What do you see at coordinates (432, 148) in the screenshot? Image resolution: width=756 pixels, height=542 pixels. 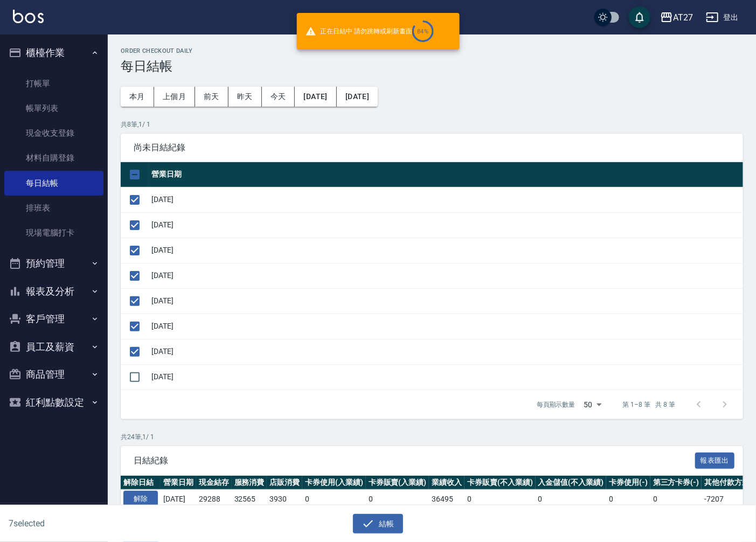 I see `span: 尚未日結紀錄` at bounding box center [432, 148].